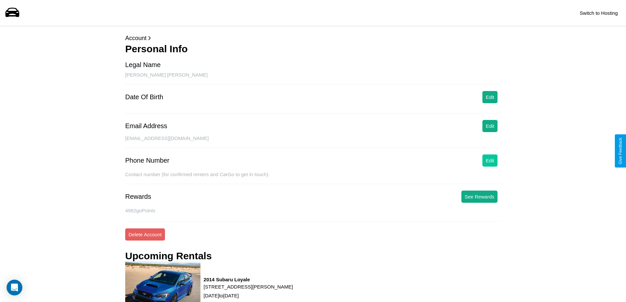 The width and height of the screenshot is (626, 302). Describe the element at coordinates (143, 65) in the screenshot. I see `div: Legal Name` at that location.